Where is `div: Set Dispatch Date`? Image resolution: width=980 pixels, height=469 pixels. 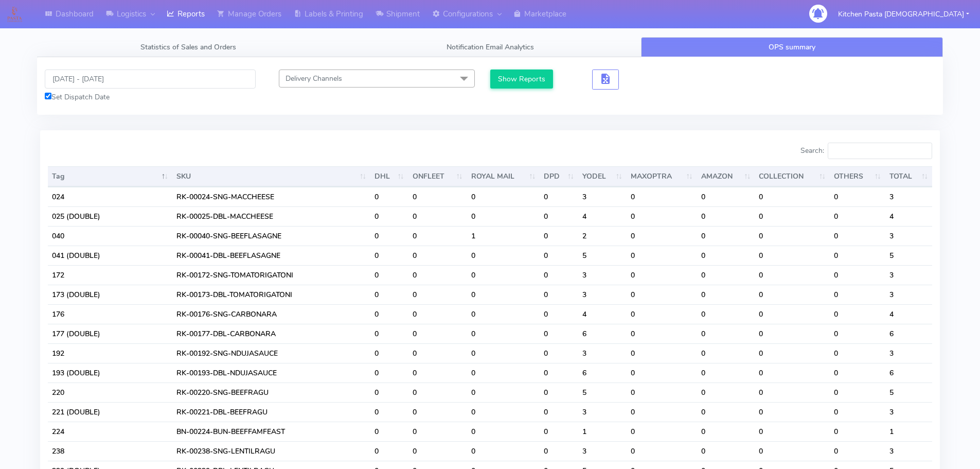
div: Set Dispatch Date is located at coordinates (150, 97).